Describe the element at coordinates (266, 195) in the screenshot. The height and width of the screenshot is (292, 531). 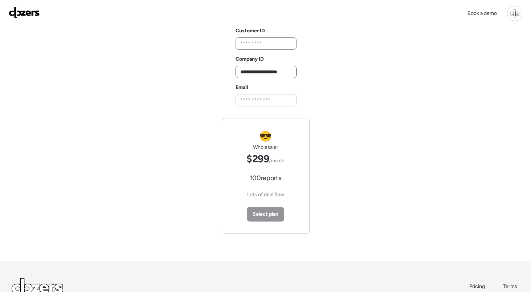
I see `span: Lots of deal flow` at that location.